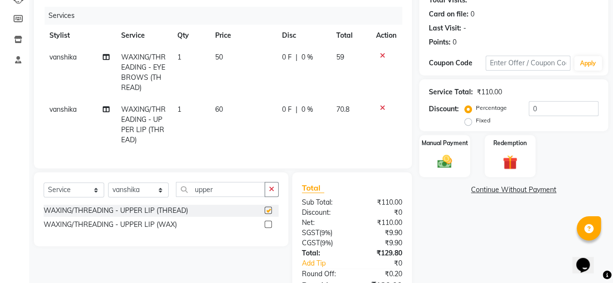 The height and width of the screenshot is (283, 613). I want to click on div: WAXING/THREADING - UPPER LIP (THREAD), so click(116, 211).